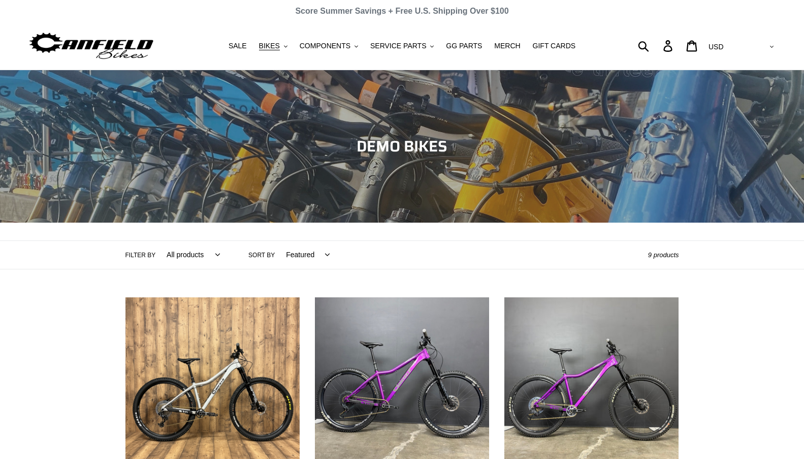  What do you see at coordinates (402, 146) in the screenshot?
I see `span: DEMO BIKES` at bounding box center [402, 146].